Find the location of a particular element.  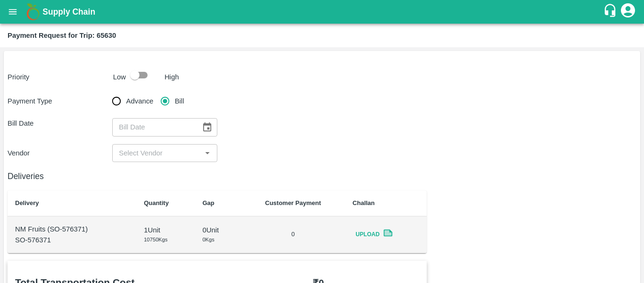

p: Low is located at coordinates (119, 77).